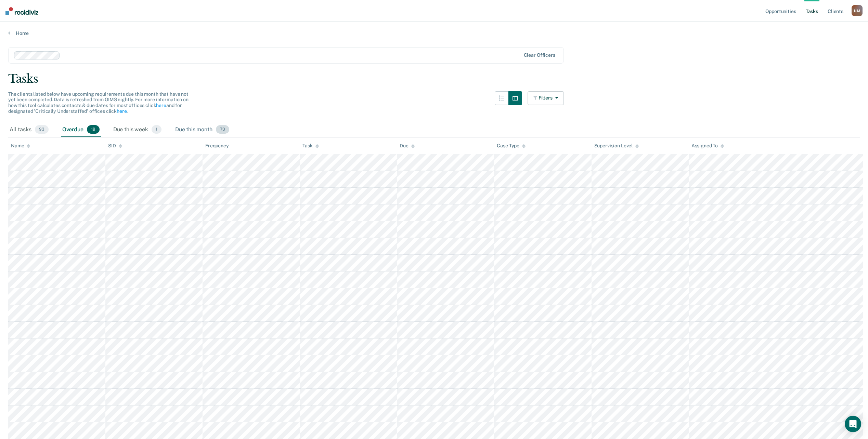 Image resolution: width=868 pixels, height=439 pixels. Describe the element at coordinates (156, 130) in the screenshot. I see `span: 1` at that location.